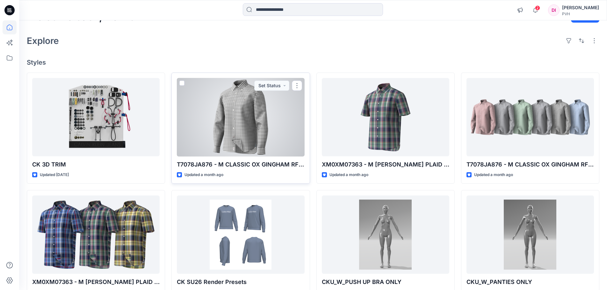 The height and width of the screenshot is (290, 607). What do you see at coordinates (580, 14) in the screenshot?
I see `div: PVH` at bounding box center [580, 14].